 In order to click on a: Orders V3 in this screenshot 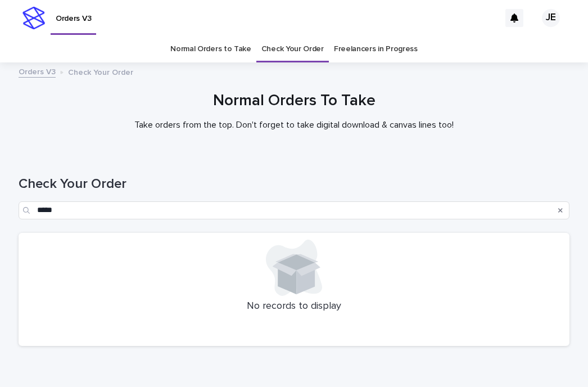, I will do `click(37, 71)`.